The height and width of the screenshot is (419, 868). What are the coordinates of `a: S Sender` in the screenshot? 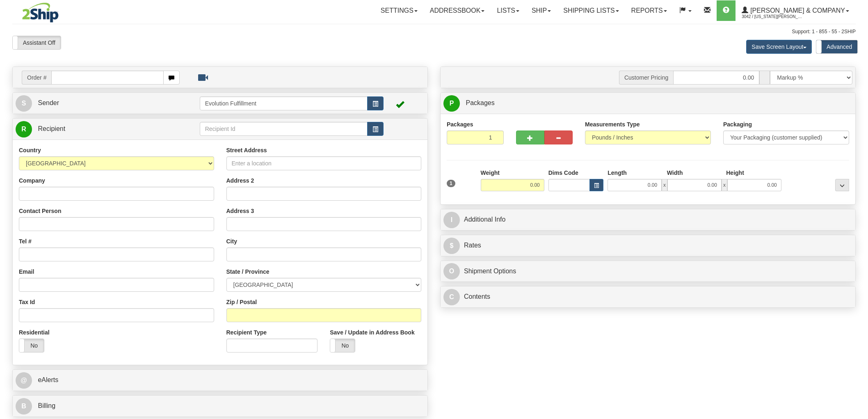 It's located at (107, 103).